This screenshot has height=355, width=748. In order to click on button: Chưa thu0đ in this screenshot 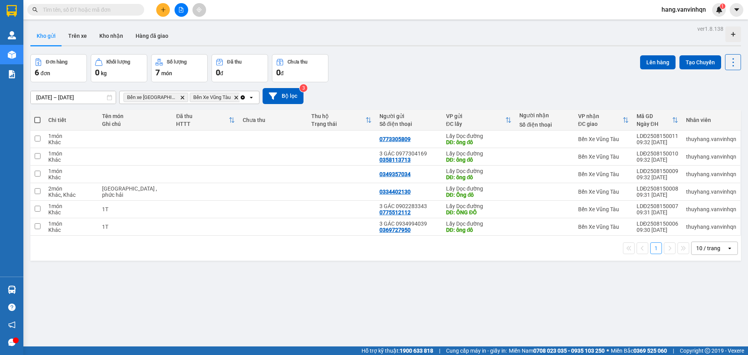, I will do `click(300, 68)`.